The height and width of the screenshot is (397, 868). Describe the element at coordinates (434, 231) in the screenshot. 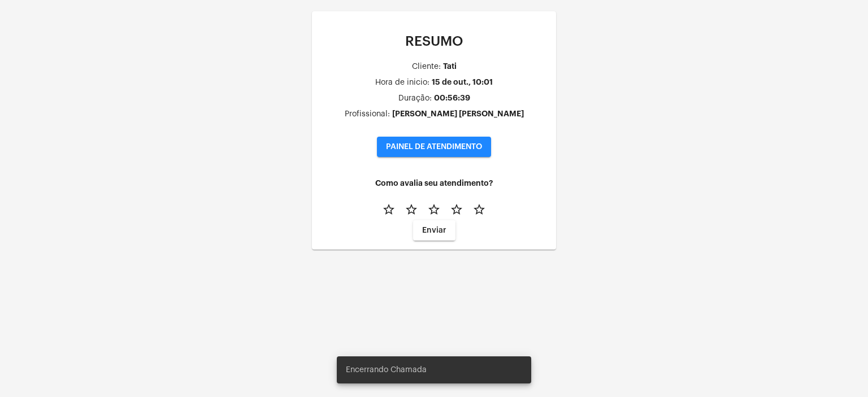

I see `span: Enviar` at that location.